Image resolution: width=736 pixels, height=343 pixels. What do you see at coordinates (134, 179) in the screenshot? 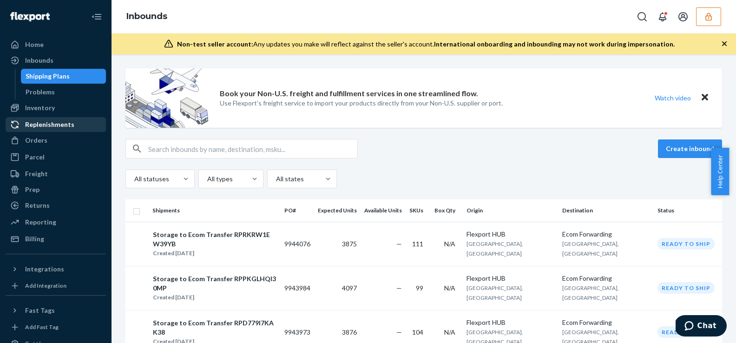
I see `input: All statuses` at bounding box center [134, 179].